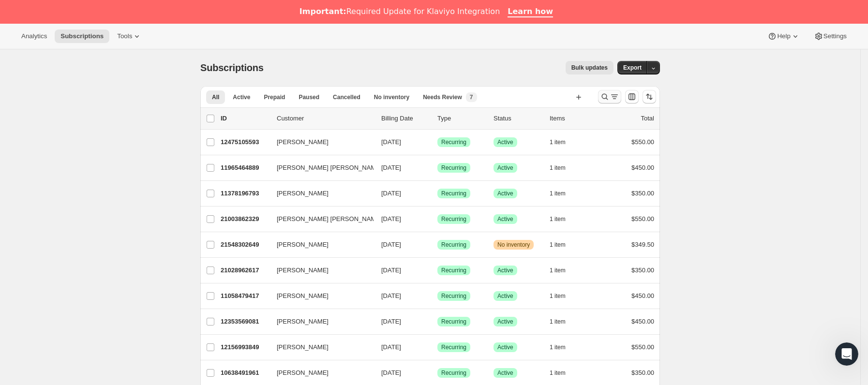  I want to click on span: Bulk updates, so click(589, 68).